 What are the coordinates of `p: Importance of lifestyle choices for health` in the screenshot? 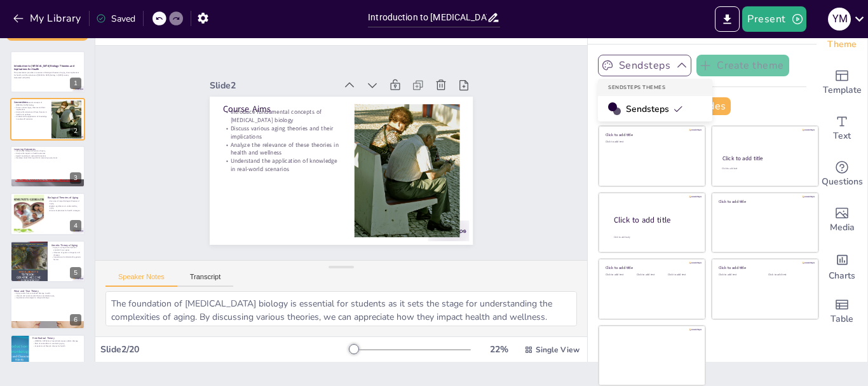 It's located at (57, 346).